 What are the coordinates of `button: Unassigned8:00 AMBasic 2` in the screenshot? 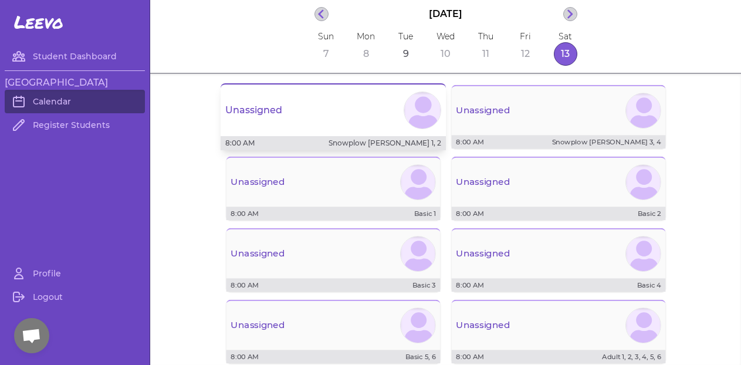 It's located at (558, 188).